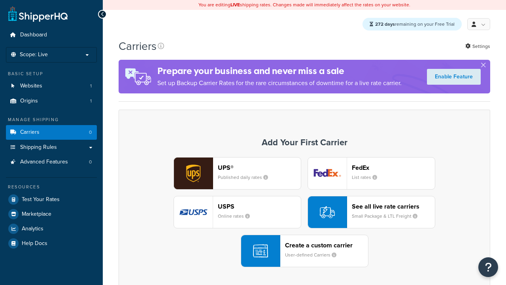 The width and height of the screenshot is (506, 285). What do you see at coordinates (38, 147) in the screenshot?
I see `span: Shipping Rules` at bounding box center [38, 147].